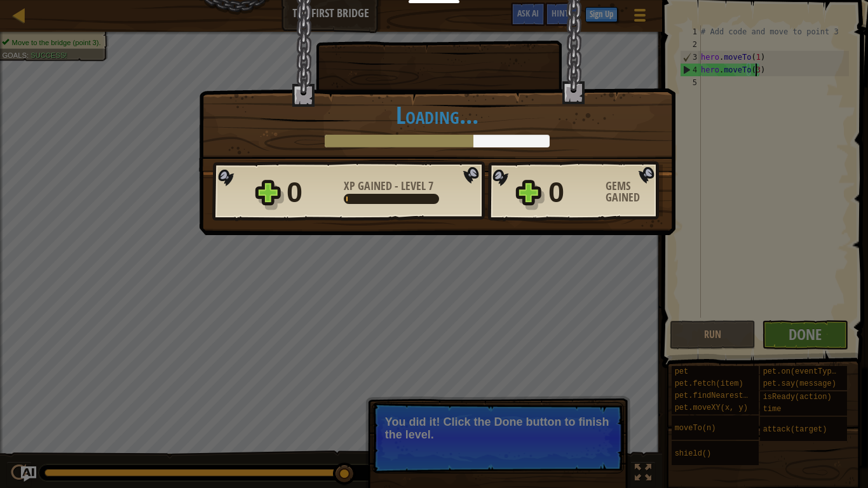 The image size is (868, 488). I want to click on div: Gems Gained, so click(634, 192).